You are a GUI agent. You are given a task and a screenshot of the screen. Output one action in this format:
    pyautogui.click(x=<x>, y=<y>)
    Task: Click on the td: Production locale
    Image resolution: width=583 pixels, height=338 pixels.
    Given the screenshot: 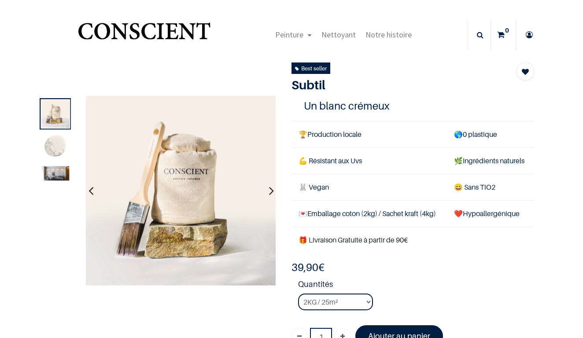 What is the action you would take?
    pyautogui.click(x=369, y=134)
    